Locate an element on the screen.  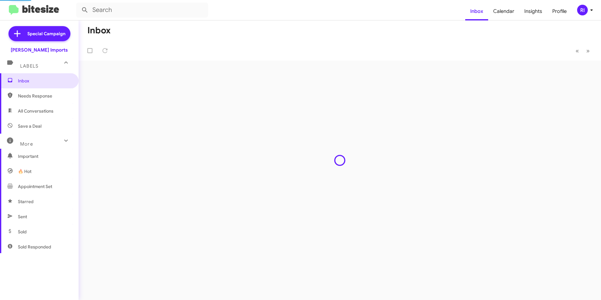
span: All Conversations is located at coordinates (36, 111).